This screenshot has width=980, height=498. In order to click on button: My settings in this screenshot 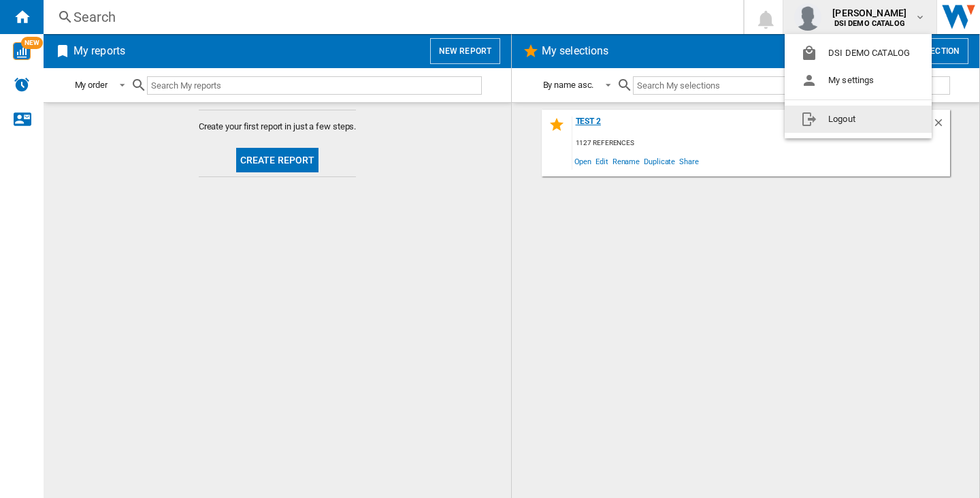, I will do `click(858, 80)`.